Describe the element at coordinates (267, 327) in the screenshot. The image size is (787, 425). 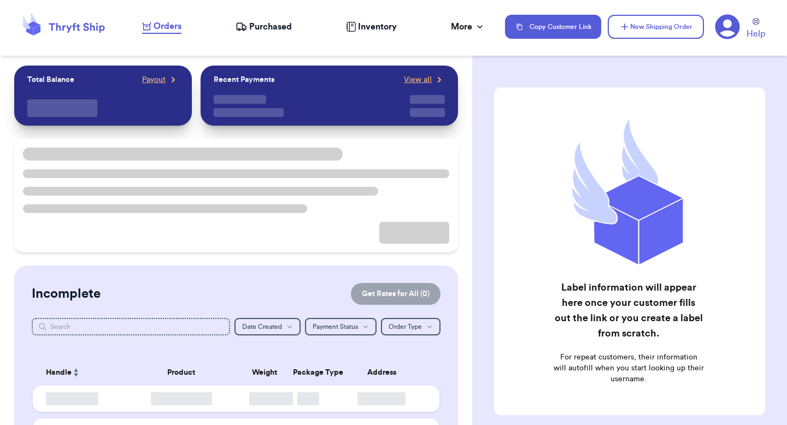
I see `button: Date Created` at that location.